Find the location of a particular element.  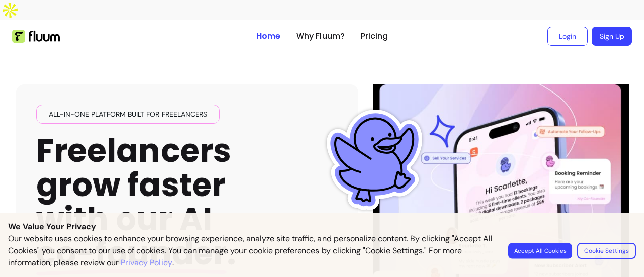

button: Cookie Settings is located at coordinates (606, 251).